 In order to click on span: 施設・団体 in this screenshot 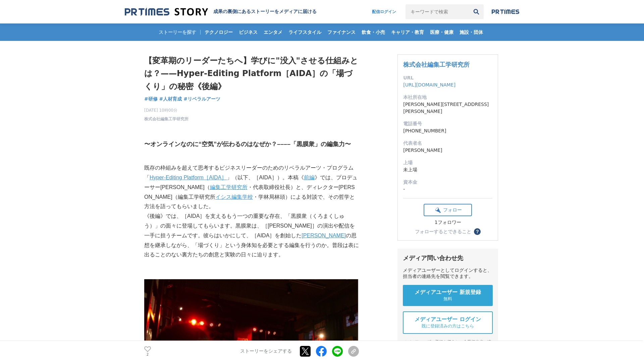, I will do `click(472, 32)`.